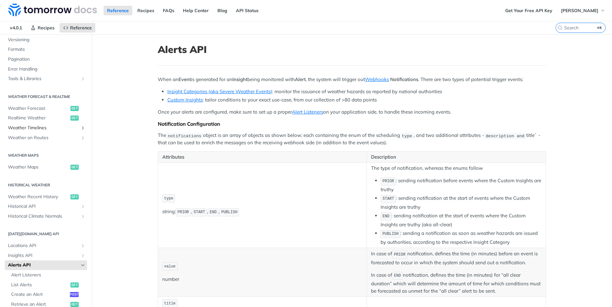 The image size is (612, 307). I want to click on p: Attributes, so click(262, 157).